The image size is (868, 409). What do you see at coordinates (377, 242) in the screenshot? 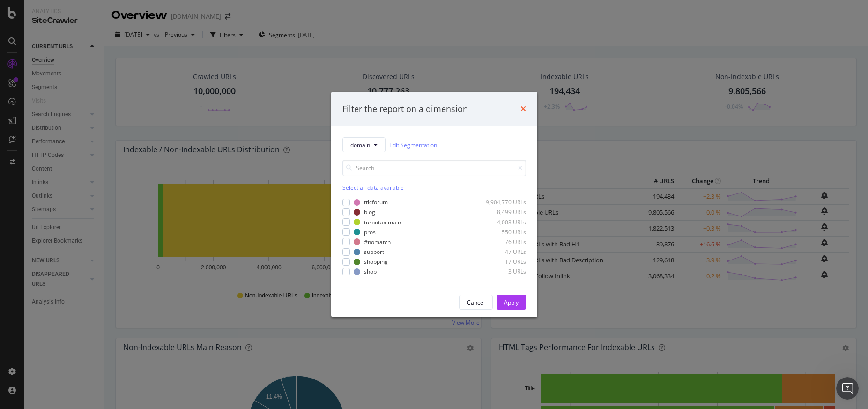
I see `div: #nomatch` at bounding box center [377, 242].